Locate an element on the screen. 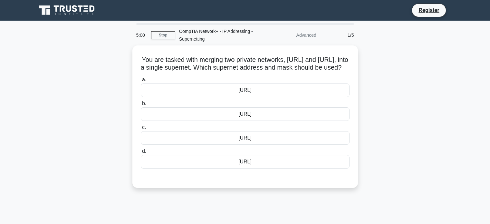  a: Register is located at coordinates (428, 10).